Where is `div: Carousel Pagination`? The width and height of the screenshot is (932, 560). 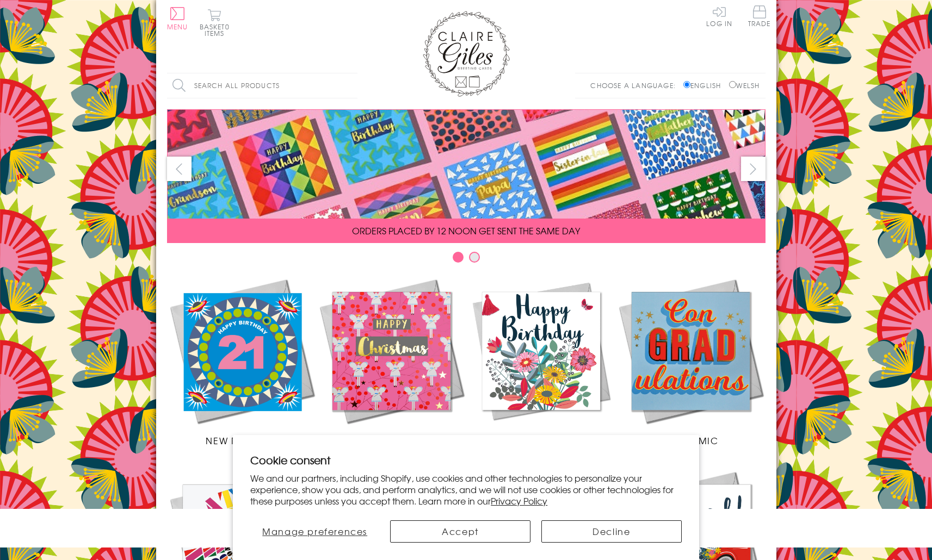
div: Carousel Pagination is located at coordinates (466, 259).